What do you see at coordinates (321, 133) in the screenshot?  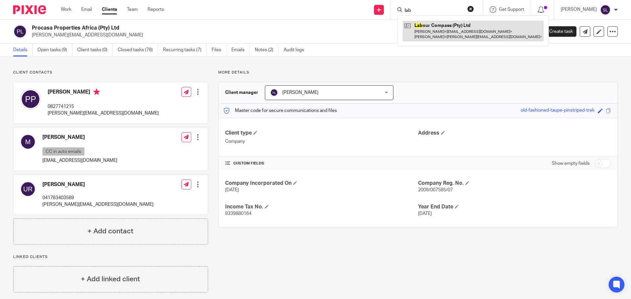 I see `h4: Client type` at bounding box center [321, 133].